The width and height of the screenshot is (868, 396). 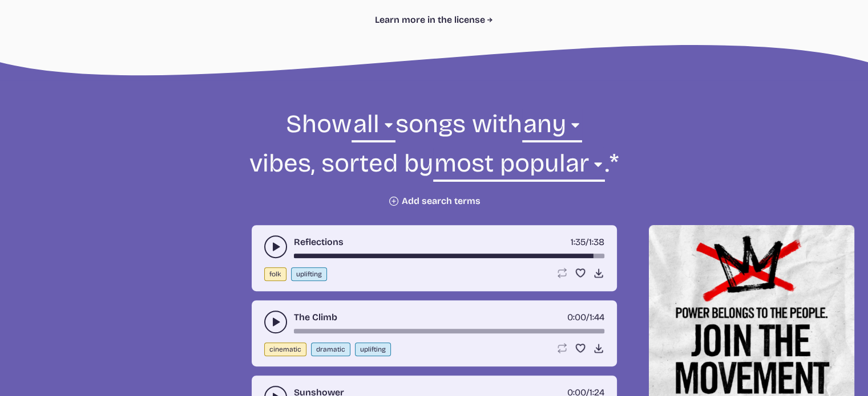 What do you see at coordinates (552, 127) in the screenshot?
I see `select: vibe` at bounding box center [552, 127].